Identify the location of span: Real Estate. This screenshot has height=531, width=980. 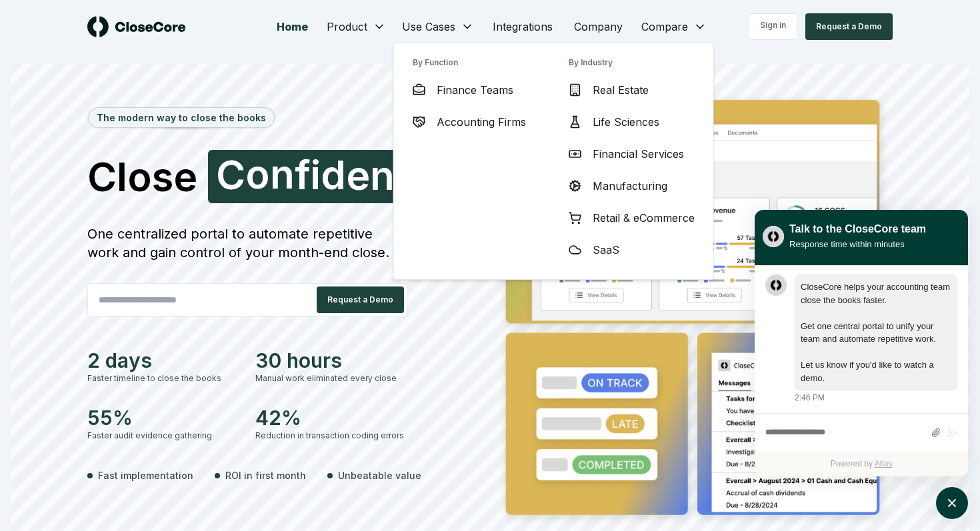
(621, 90).